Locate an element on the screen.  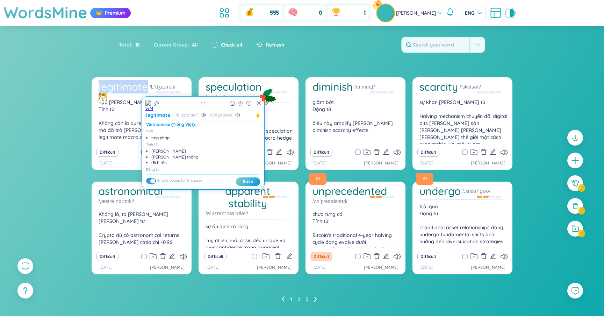
span: 555 is located at coordinates (274, 13).